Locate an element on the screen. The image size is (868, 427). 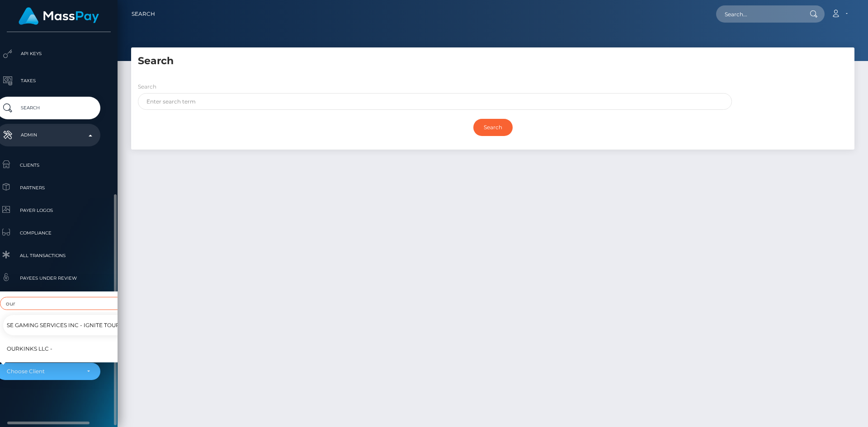
div: Choose Client is located at coordinates (43, 372).